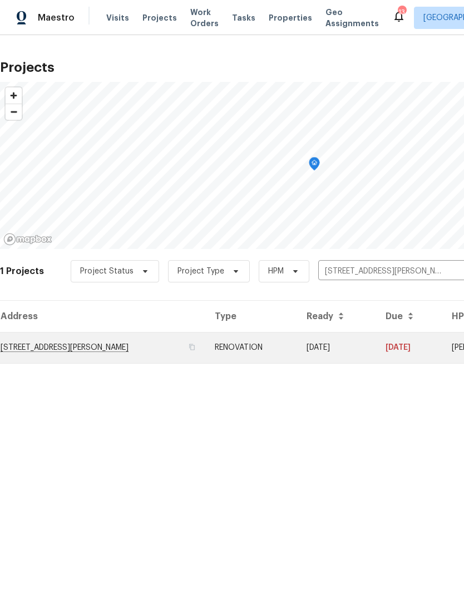  I want to click on span: Properties, so click(291, 18).